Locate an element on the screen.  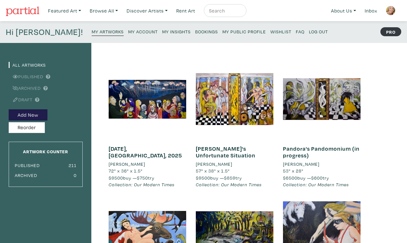
a: My Insights is located at coordinates (176, 31).